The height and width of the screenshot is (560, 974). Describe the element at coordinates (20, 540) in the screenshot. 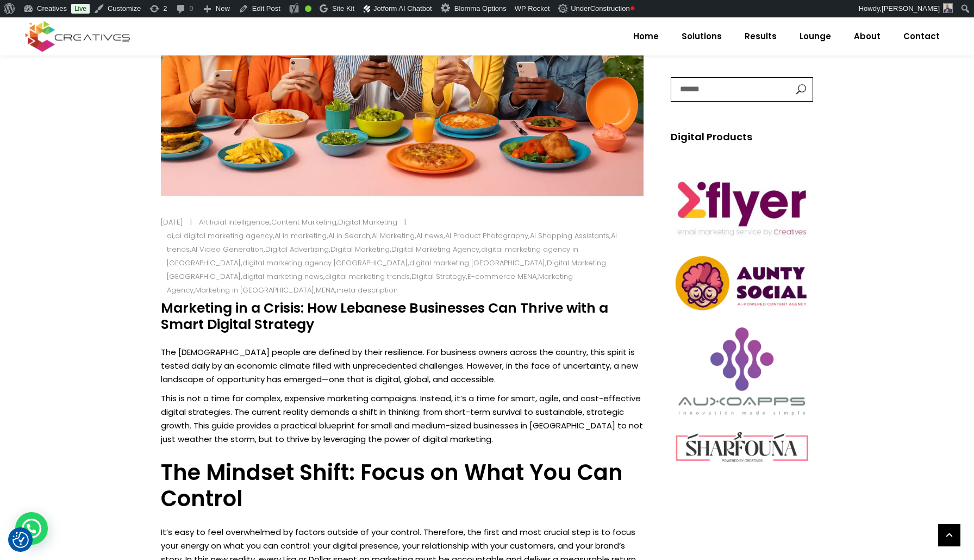

I see `button: Consent Preferences` at that location.